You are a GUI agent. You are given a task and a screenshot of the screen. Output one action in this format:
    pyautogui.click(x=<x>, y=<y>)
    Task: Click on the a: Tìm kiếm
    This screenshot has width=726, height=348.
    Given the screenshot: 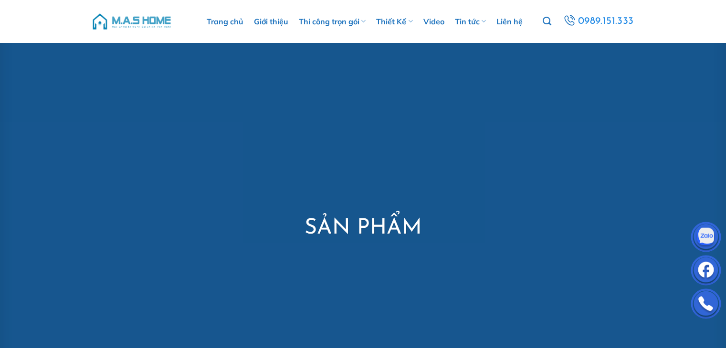 What is the action you would take?
    pyautogui.click(x=547, y=21)
    